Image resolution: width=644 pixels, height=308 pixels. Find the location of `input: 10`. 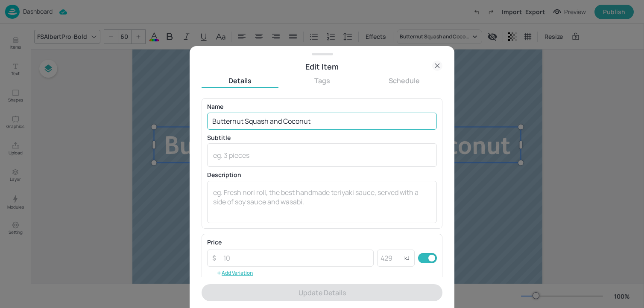

input: 10 is located at coordinates (296, 258).